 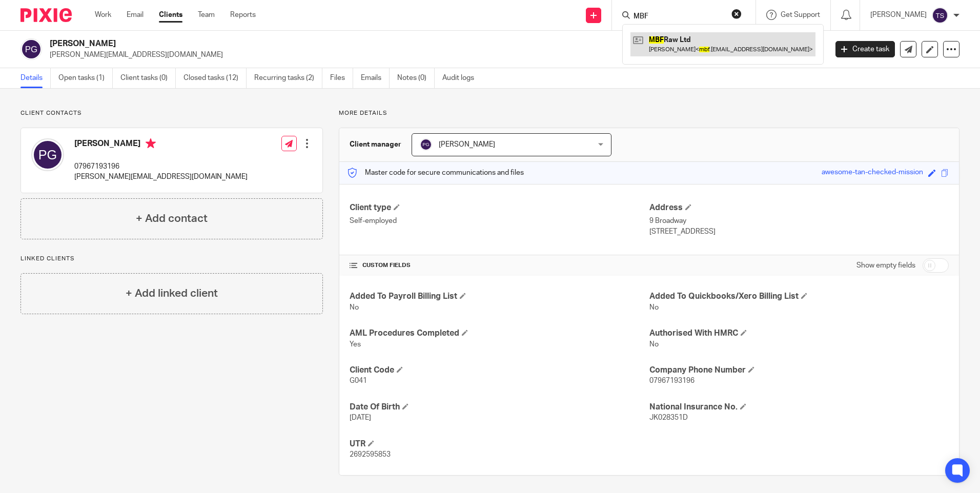 I want to click on a: Work, so click(x=103, y=15).